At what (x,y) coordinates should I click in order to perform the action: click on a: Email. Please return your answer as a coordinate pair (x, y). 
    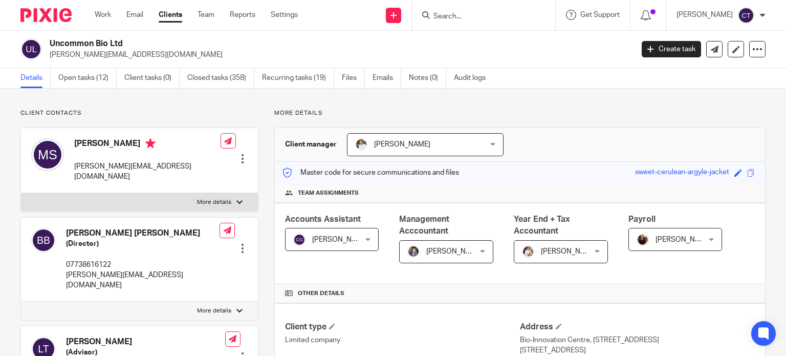
    Looking at the image, I should click on (135, 15).